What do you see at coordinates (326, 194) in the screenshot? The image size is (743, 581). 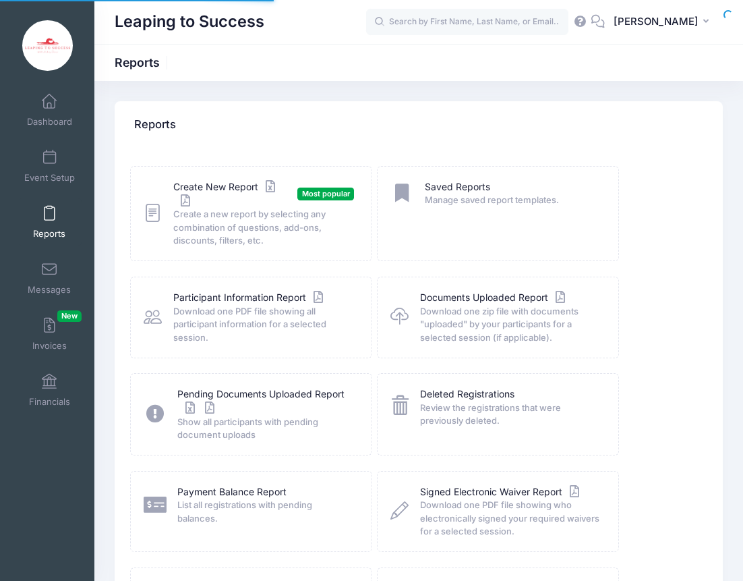 I see `span: Most popular` at bounding box center [326, 194].